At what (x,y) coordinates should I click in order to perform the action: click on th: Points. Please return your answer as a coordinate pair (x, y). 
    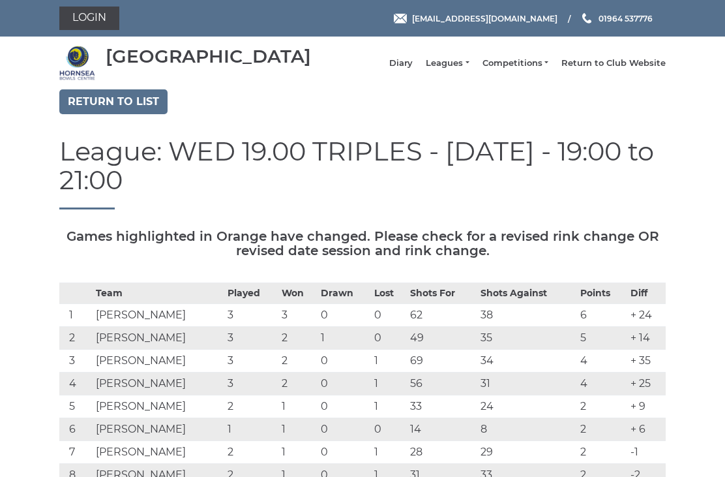
    Looking at the image, I should click on (602, 293).